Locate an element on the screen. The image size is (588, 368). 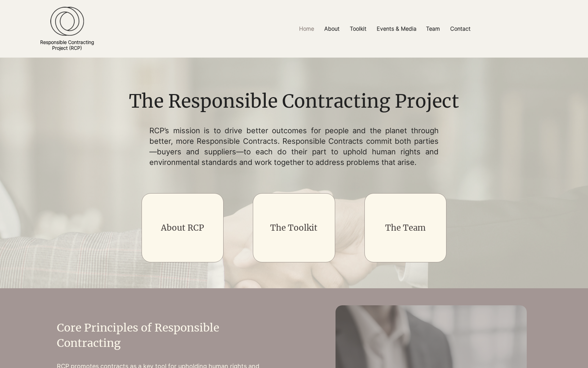
a: Home is located at coordinates (307, 28).